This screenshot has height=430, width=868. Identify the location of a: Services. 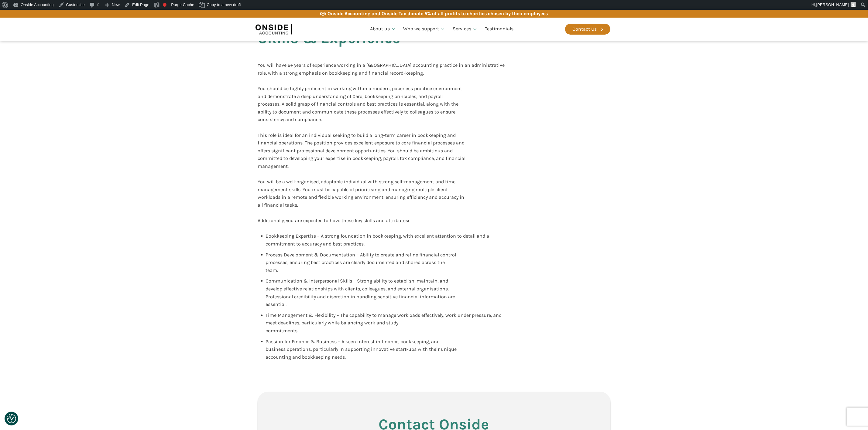
(465, 30).